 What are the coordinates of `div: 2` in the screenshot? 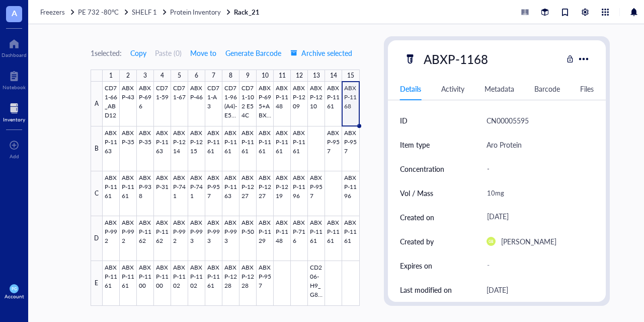 It's located at (128, 76).